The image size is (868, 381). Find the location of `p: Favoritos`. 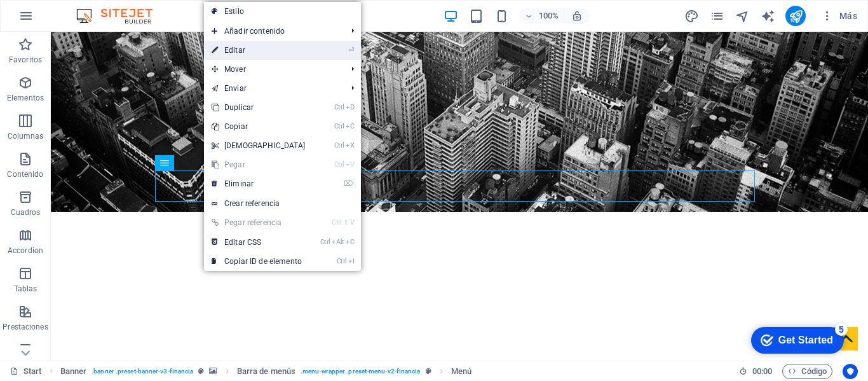

p: Favoritos is located at coordinates (26, 60).